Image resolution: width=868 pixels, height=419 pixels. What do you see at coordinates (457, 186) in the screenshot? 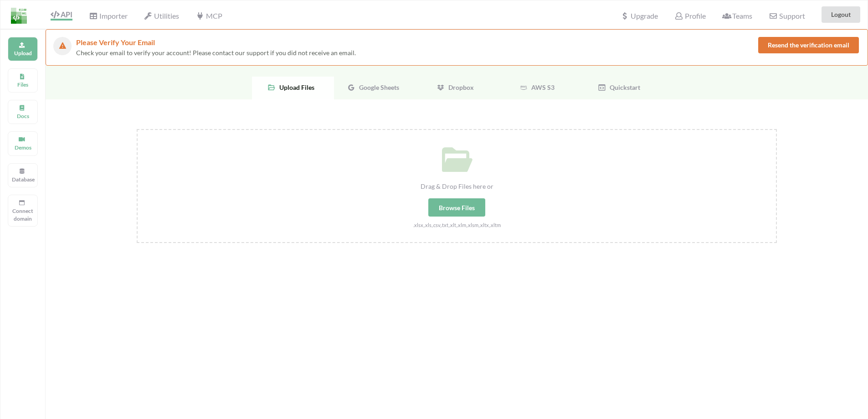
I see `div: Drag & Drop Files here or` at bounding box center [457, 186].